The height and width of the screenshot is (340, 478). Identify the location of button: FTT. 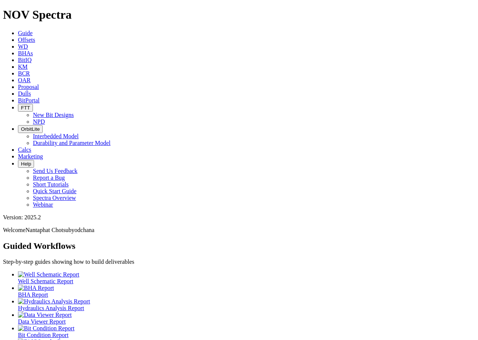
(25, 108).